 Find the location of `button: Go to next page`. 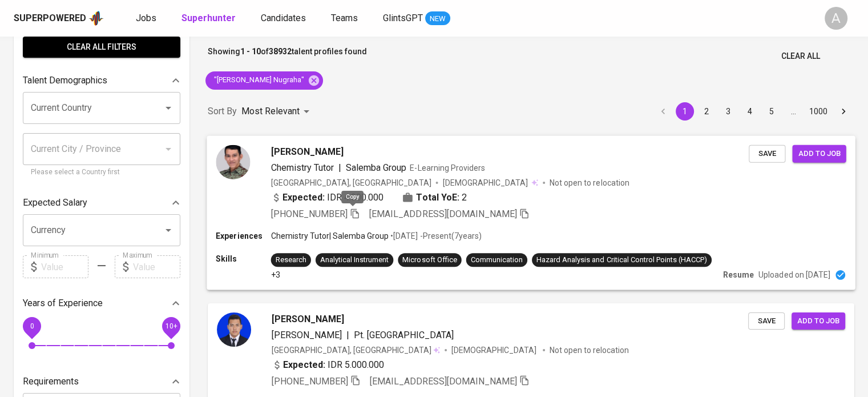

button: Go to next page is located at coordinates (843, 111).